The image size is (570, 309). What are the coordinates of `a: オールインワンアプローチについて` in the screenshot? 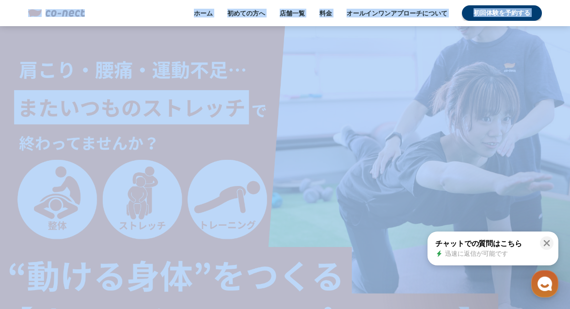 It's located at (397, 13).